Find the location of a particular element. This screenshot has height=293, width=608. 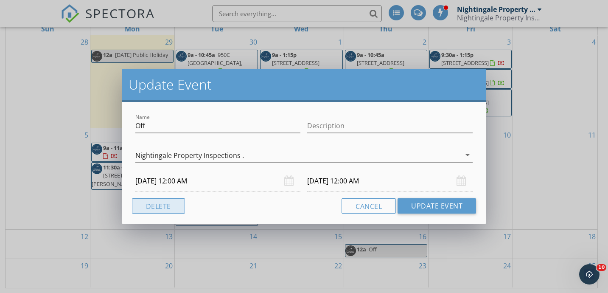

i: arrow_drop_down is located at coordinates (468, 155).